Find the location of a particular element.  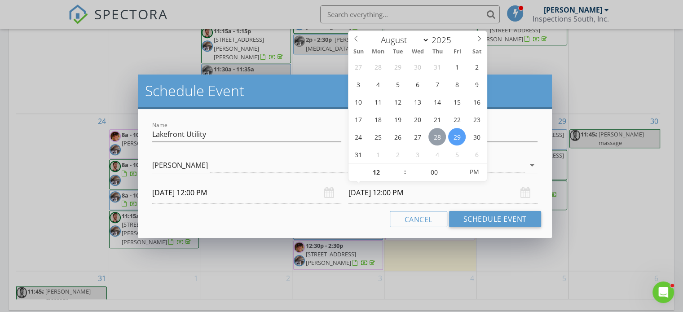

button: Schedule Event is located at coordinates (494, 219).